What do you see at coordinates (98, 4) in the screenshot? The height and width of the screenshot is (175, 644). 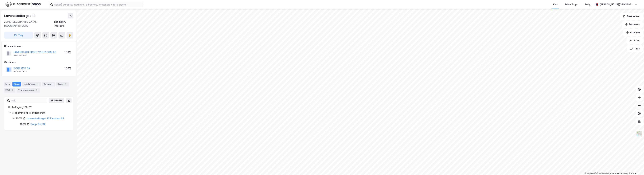 I see `input: Søk på adresse, matrikkel, gårdeiere, leietakere eller personer` at bounding box center [98, 4].